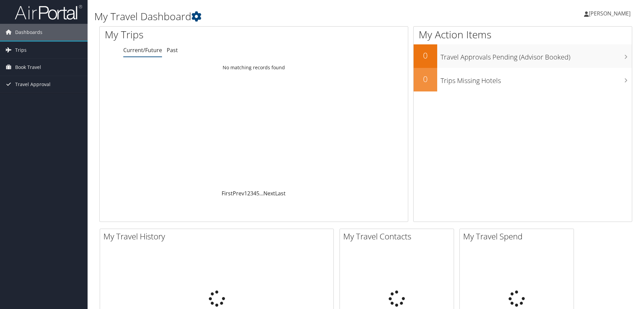 This screenshot has height=309, width=644. I want to click on a: 4, so click(255, 193).